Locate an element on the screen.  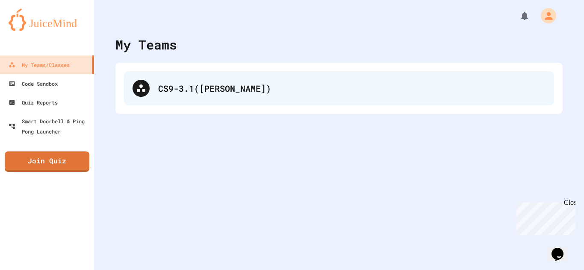
img: logo-orange.svg is located at coordinates (47, 20).